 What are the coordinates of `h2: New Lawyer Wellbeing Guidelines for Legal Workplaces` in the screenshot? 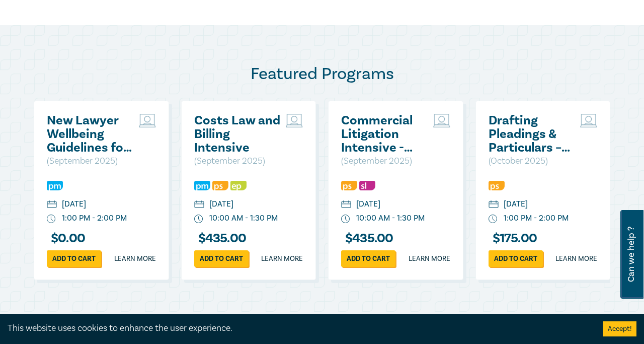 It's located at (90, 134).